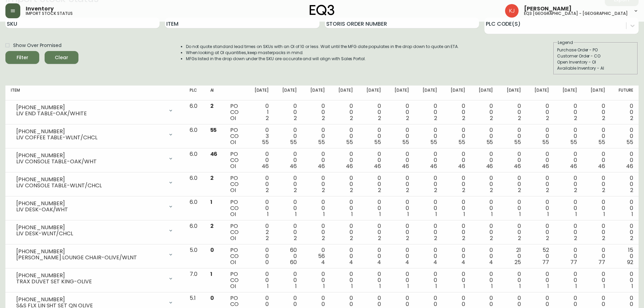 This screenshot has height=308, width=644. I want to click on legend: Legend, so click(565, 43).